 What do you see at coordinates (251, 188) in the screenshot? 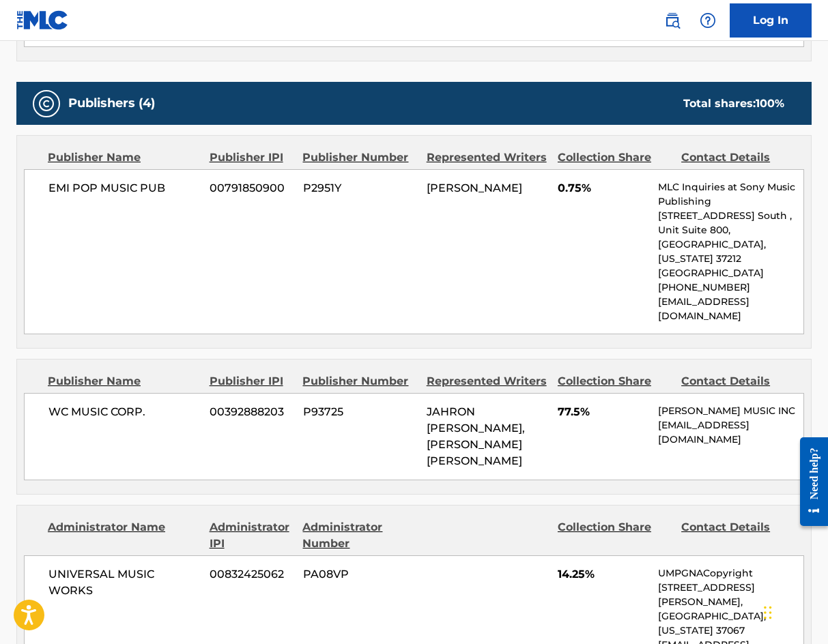
I see `span: 00791850900` at bounding box center [251, 188].